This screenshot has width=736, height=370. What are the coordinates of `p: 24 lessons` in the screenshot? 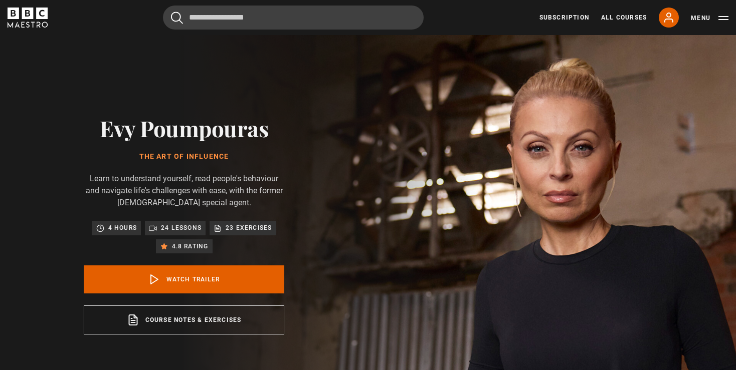 It's located at (181, 228).